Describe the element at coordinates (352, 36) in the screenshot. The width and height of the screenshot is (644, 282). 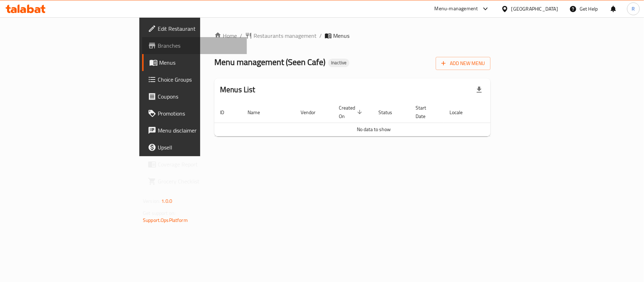
I see `nav: breadcrumb` at that location.